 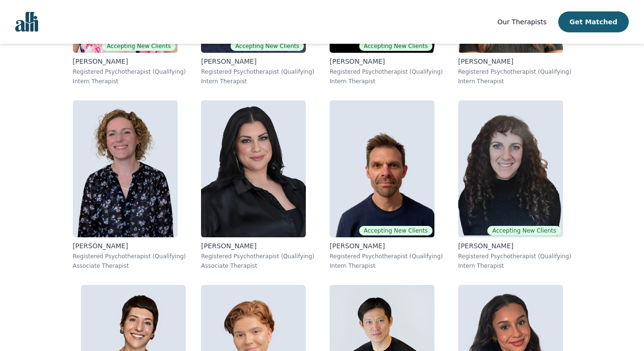 What do you see at coordinates (521, 22) in the screenshot?
I see `span: Our Therapists` at bounding box center [521, 22].